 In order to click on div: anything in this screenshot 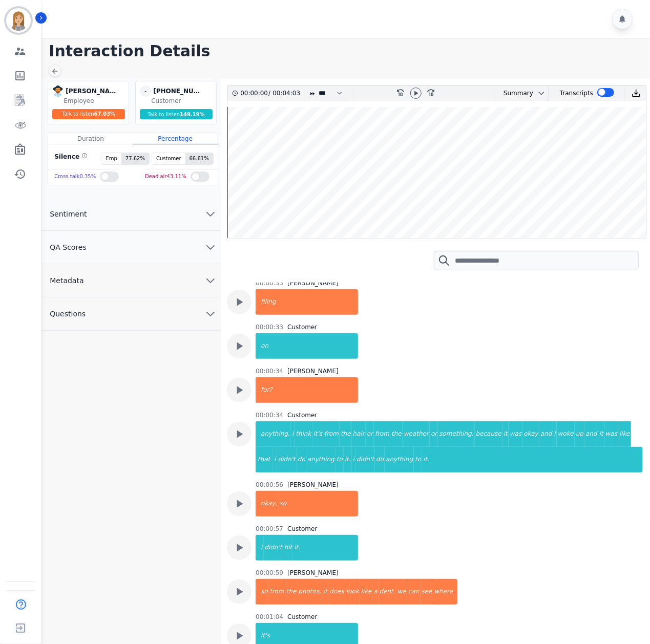, I will do `click(320, 460)`.